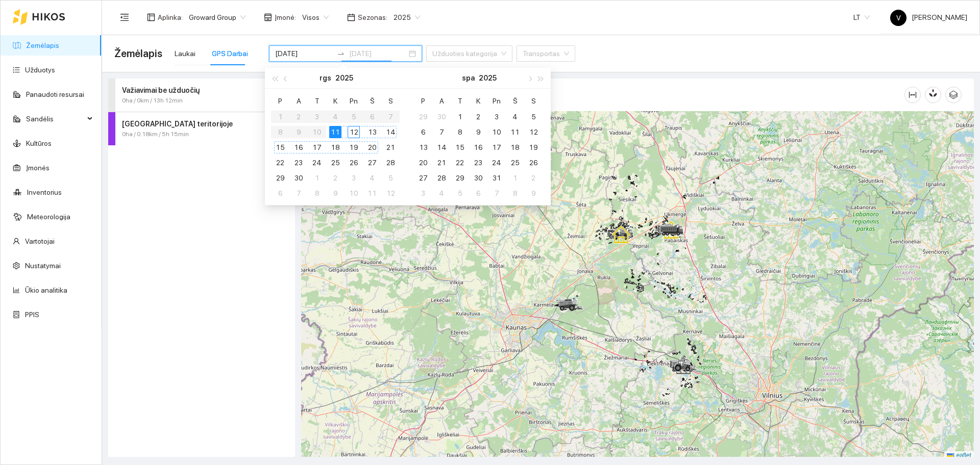  I want to click on td: 2025-09-28, so click(391, 163).